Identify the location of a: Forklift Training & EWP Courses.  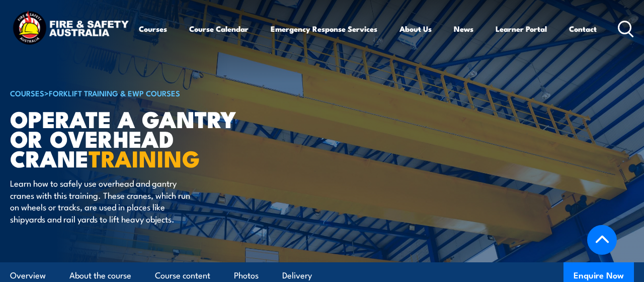
(114, 93).